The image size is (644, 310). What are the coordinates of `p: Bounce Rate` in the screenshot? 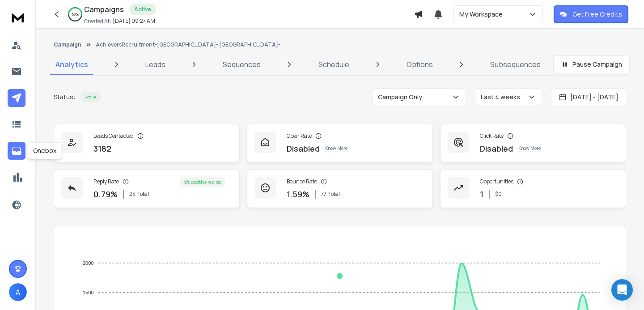 It's located at (302, 182).